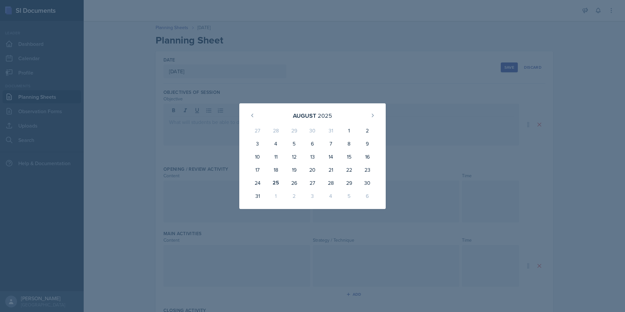  Describe the element at coordinates (294, 170) in the screenshot. I see `div: 19` at that location.